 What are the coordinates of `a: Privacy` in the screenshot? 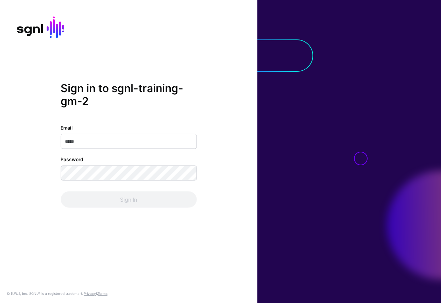 It's located at (90, 294).